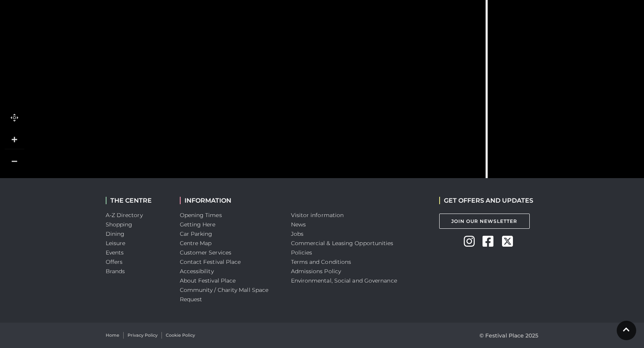 The height and width of the screenshot is (348, 644). Describe the element at coordinates (210, 262) in the screenshot. I see `a: Contact Festival Place` at that location.